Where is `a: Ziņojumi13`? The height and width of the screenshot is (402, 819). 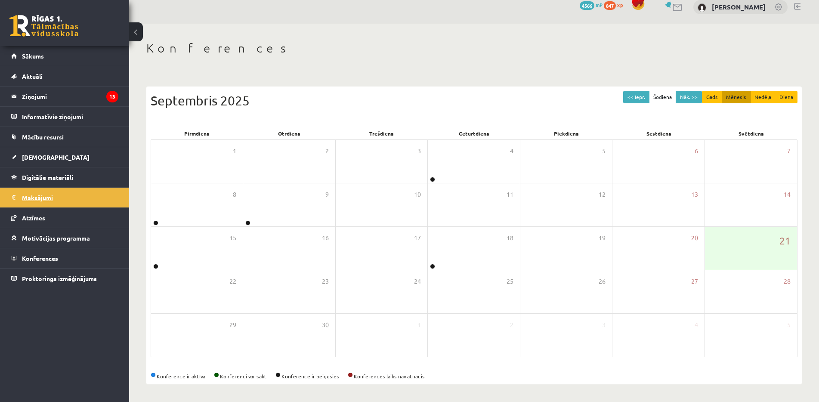
a: Ziņojumi13 is located at coordinates (65, 96).